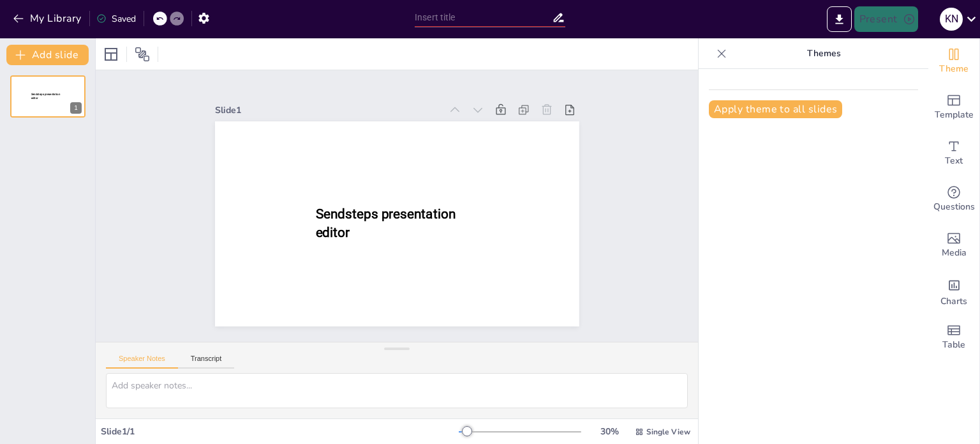  I want to click on button: Export to PowerPoint, so click(839, 19).